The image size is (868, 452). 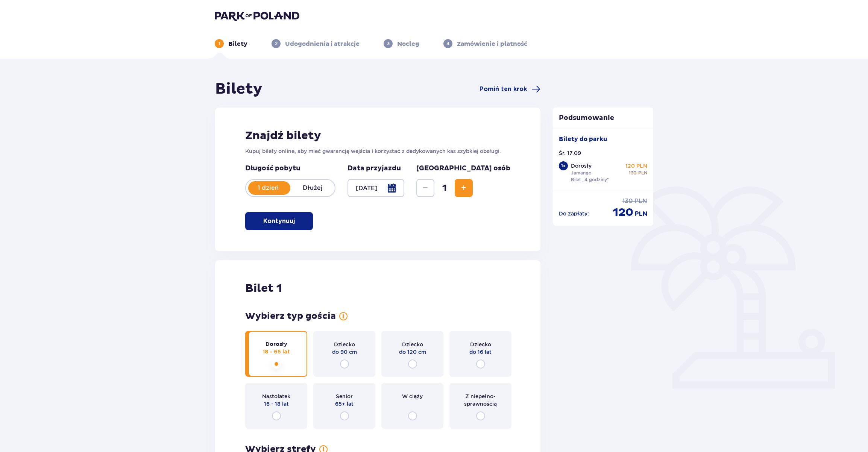 What do you see at coordinates (464, 188) in the screenshot?
I see `button: Increase` at bounding box center [464, 188].